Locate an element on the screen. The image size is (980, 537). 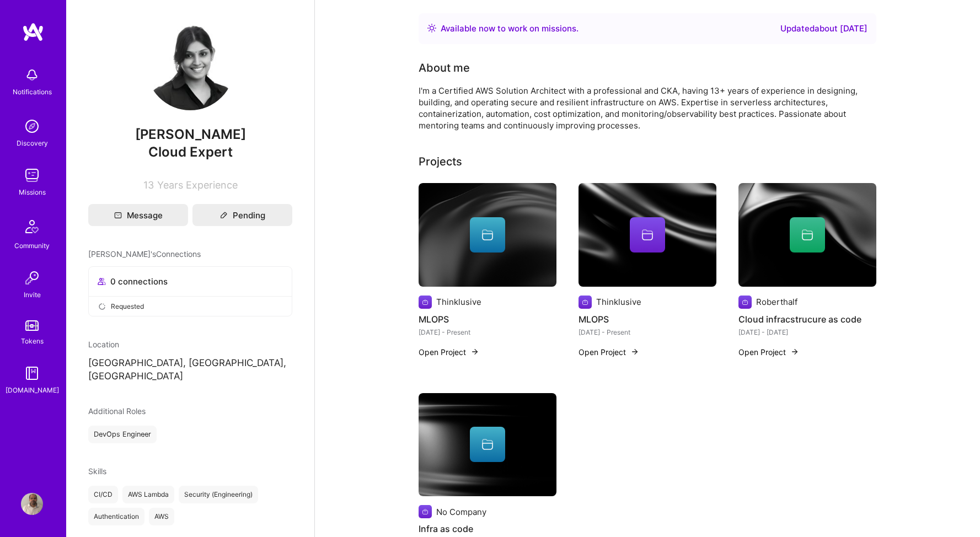
span: Requested is located at coordinates (127, 306).